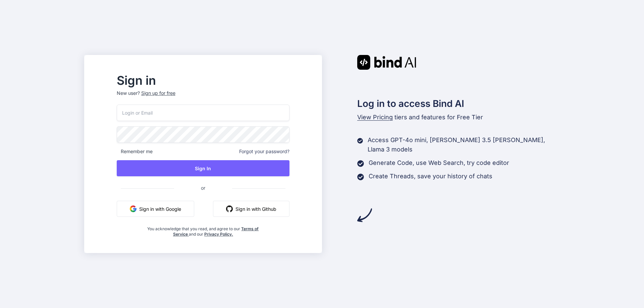  I want to click on img: arrow, so click(364, 215).